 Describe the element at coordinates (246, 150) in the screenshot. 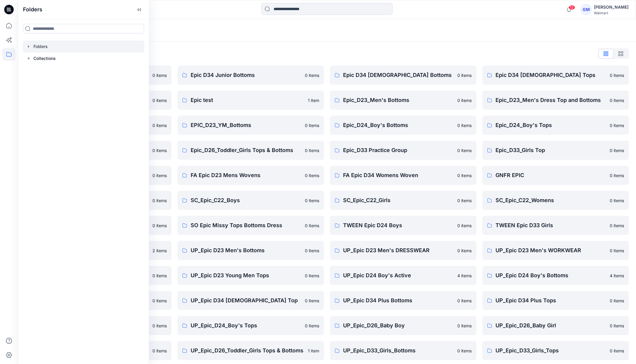

I see `p: Epic_D26_Toddler_Girls Tops & Bottoms` at that location.